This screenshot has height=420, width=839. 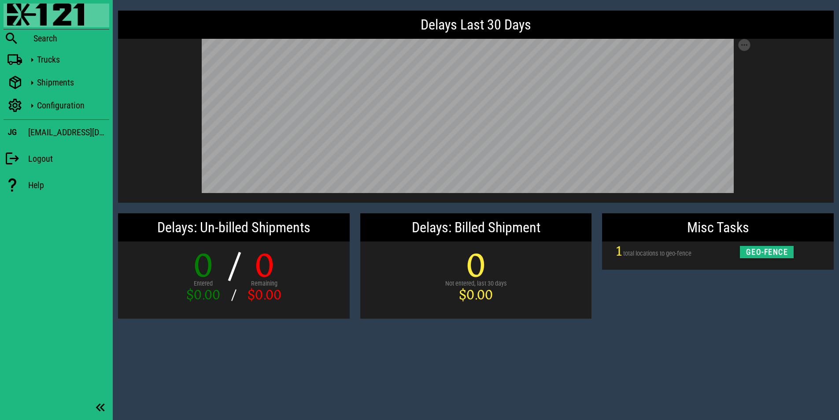 What do you see at coordinates (476, 227) in the screenshot?
I see `div: Delays: Billed Shipment` at bounding box center [476, 227].